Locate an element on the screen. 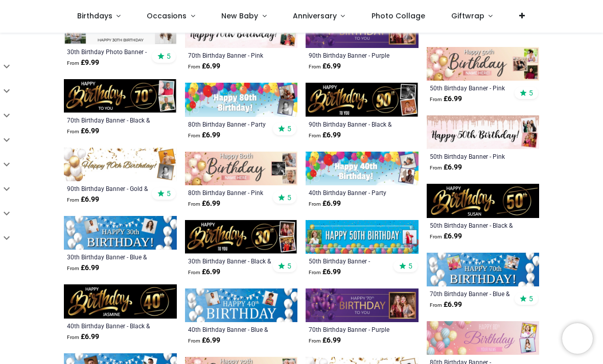  div: 90th Birthday Banner - Purple Balloons is located at coordinates (351, 55).